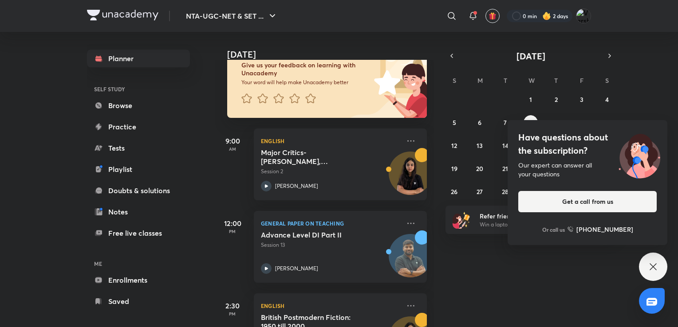 This screenshot has width=678, height=327. What do you see at coordinates (534, 225) in the screenshot?
I see `p: Win a laptop, vouchers & more` at bounding box center [534, 225].